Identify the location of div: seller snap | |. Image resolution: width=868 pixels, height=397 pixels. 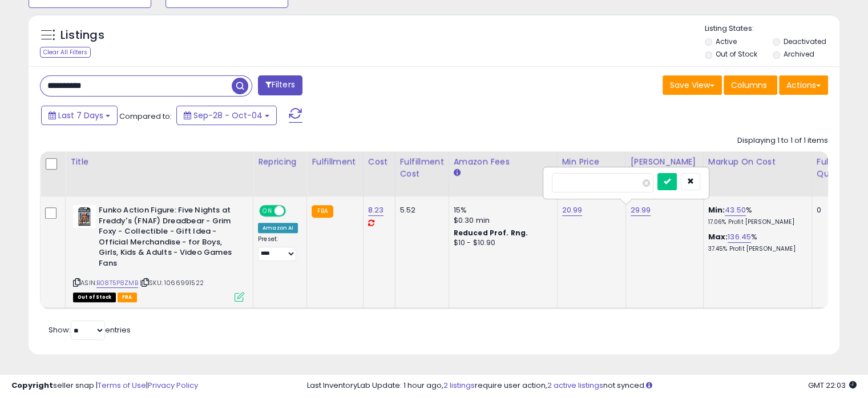
(104, 385).